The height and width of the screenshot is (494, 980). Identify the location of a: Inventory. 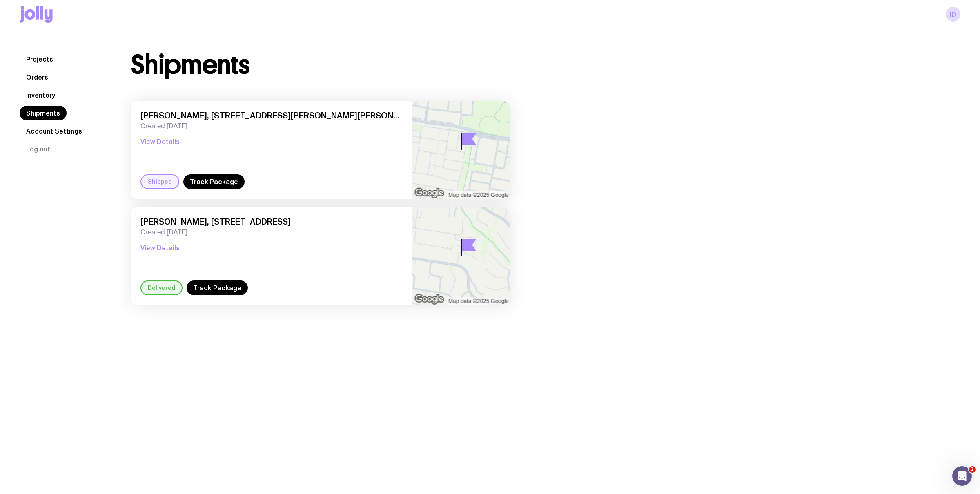
(41, 95).